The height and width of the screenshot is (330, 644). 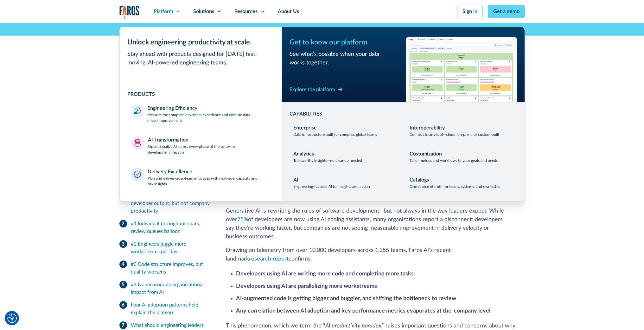 I want to click on div: See what’s possible when your data works together., so click(x=345, y=59).